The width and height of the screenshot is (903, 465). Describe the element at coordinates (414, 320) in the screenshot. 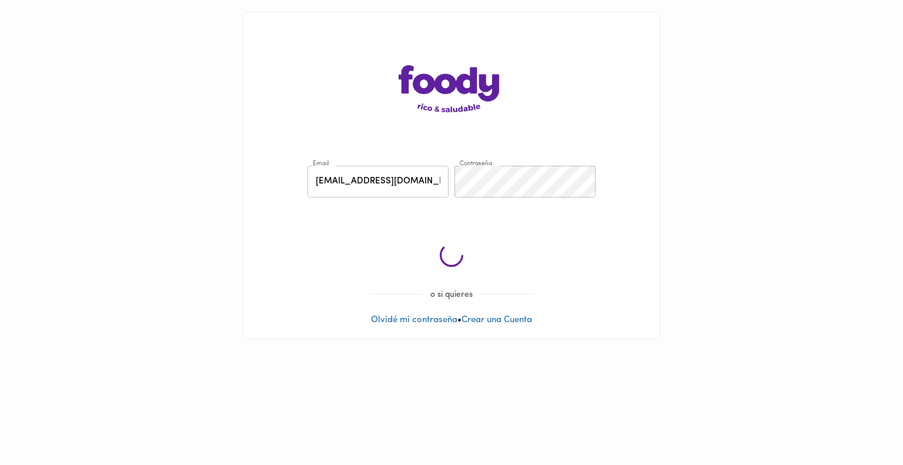

I see `a: Olvidé mi contraseña` at that location.